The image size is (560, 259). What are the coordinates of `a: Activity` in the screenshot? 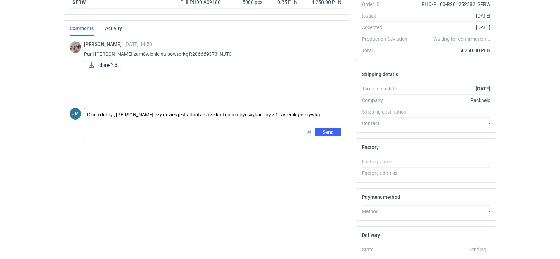 It's located at (113, 28).